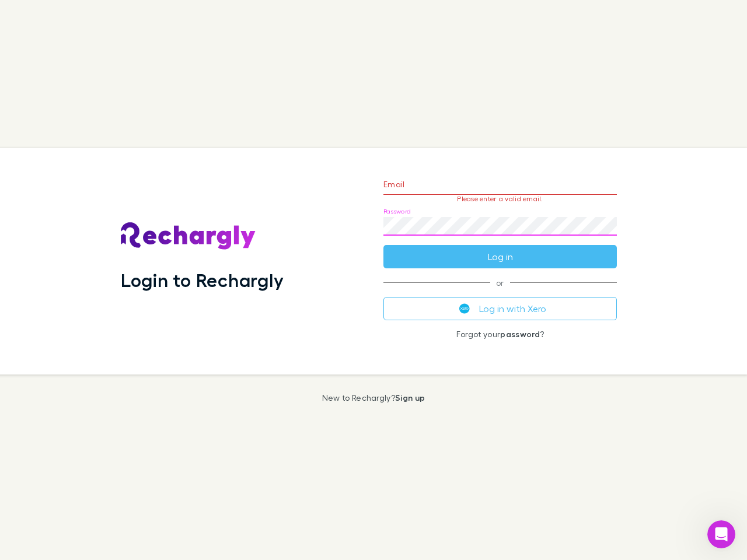 This screenshot has width=747, height=560. Describe the element at coordinates (465, 309) in the screenshot. I see `img: Xero's logo` at that location.